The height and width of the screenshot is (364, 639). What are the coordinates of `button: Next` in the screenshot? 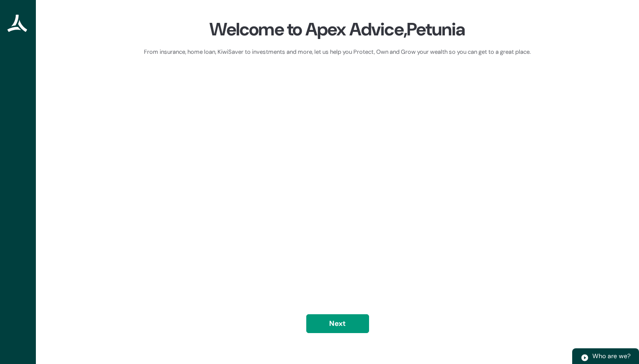 It's located at (337, 324).